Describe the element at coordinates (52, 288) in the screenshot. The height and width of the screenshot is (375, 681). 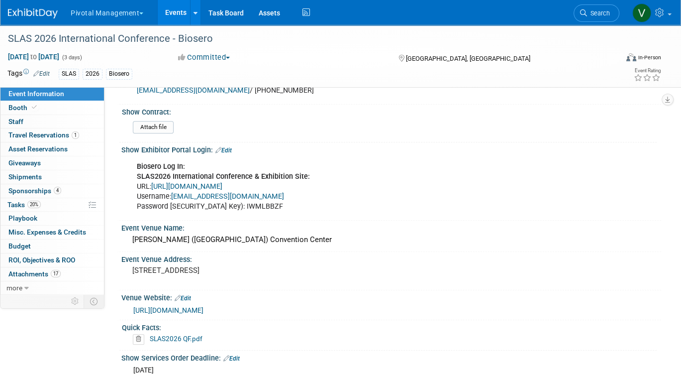
I see `a: more` at that location.